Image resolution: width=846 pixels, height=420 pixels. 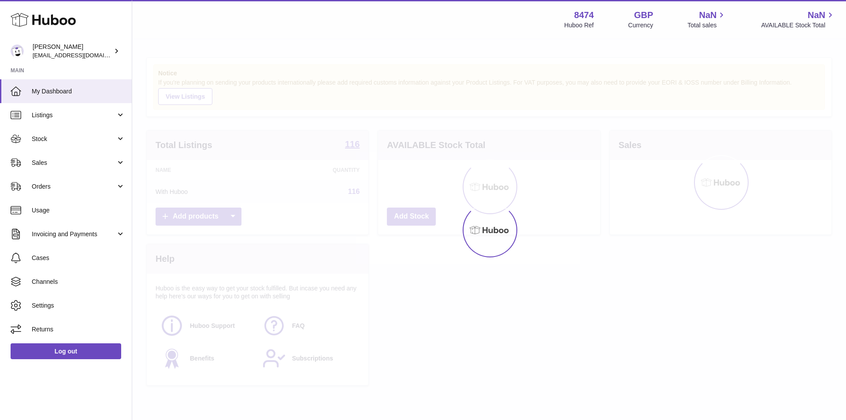 What do you see at coordinates (641, 25) in the screenshot?
I see `div: Currency` at bounding box center [641, 25].